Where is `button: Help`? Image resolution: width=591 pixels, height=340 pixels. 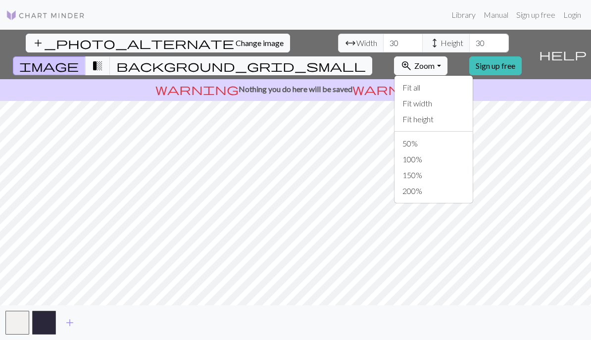 button: Help is located at coordinates (563, 54).